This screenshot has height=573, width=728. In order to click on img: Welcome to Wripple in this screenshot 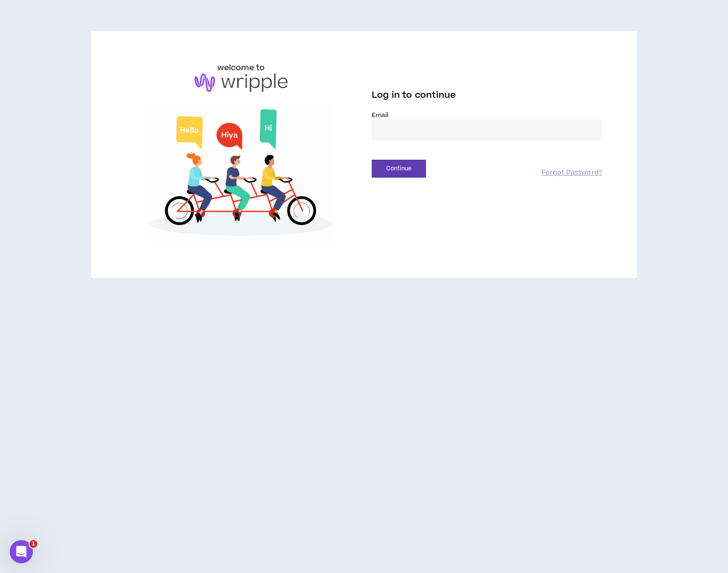, I will do `click(241, 174)`.